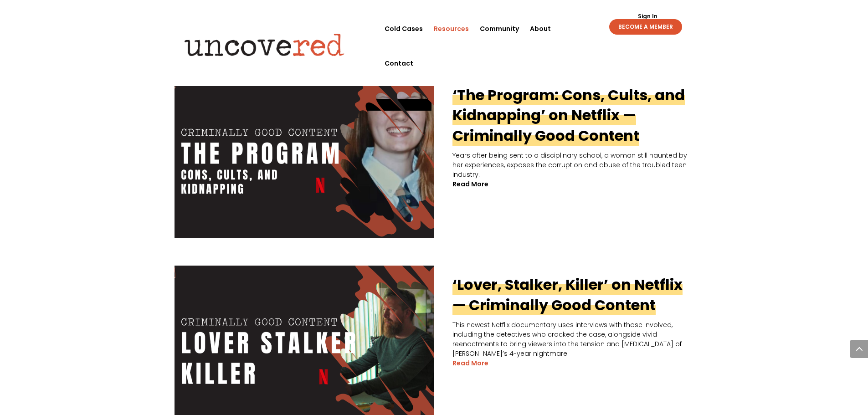 This screenshot has width=868, height=415. What do you see at coordinates (499, 29) in the screenshot?
I see `a: Community` at bounding box center [499, 29].